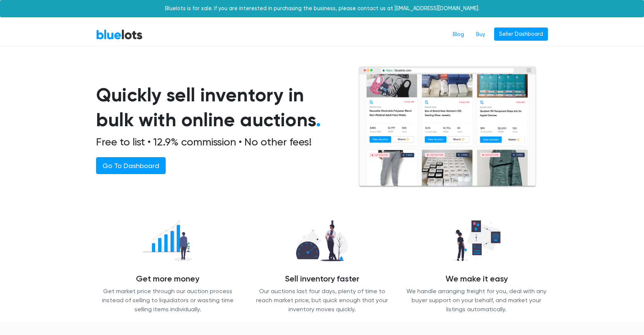  I want to click on p: Get market price through our auction process instead of selling to liquidators or wasting time se..., so click(168, 300).